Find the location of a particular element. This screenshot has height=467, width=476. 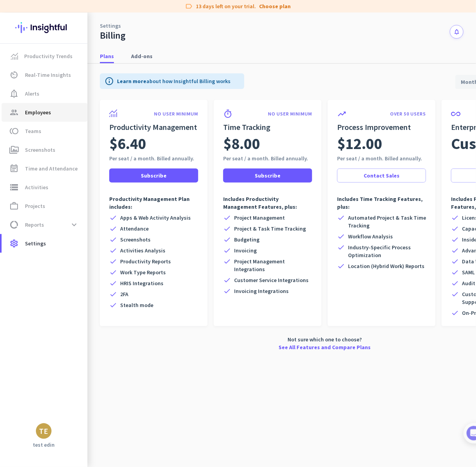

i: label is located at coordinates (189, 6).